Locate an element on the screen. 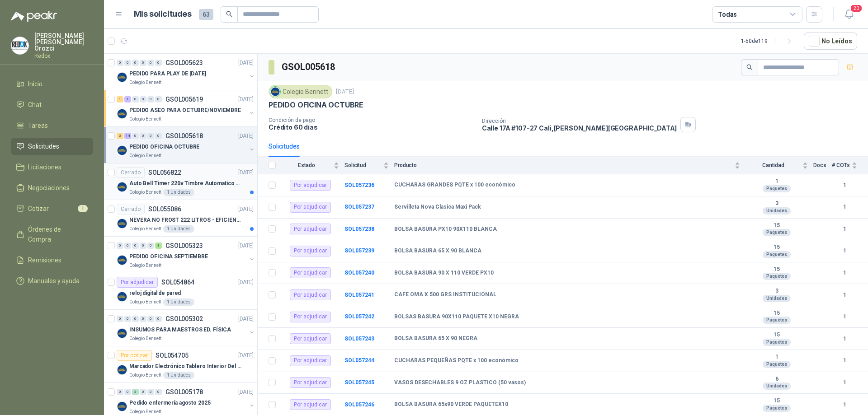 This screenshot has width=868, height=415. p: GSOL005178 is located at coordinates (184, 392).